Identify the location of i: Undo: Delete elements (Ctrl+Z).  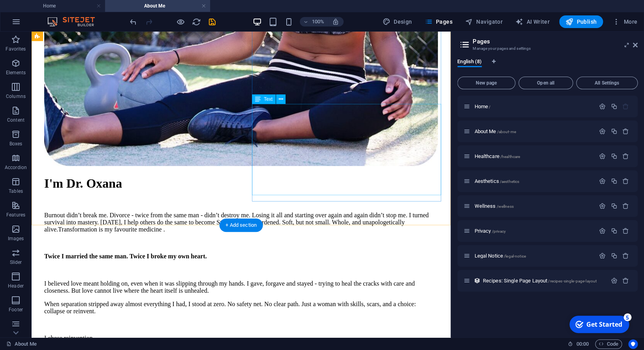
(133, 22).